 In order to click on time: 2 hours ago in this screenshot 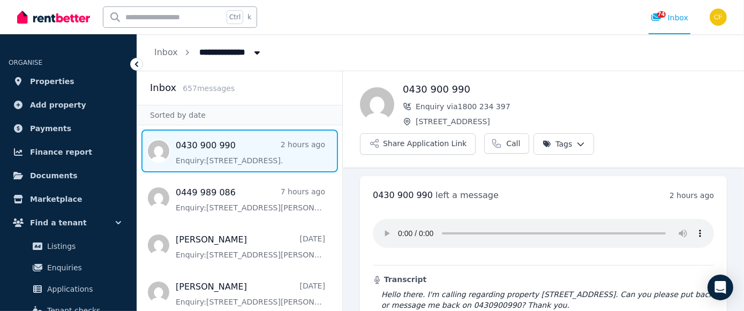, I will do `click(691, 195)`.